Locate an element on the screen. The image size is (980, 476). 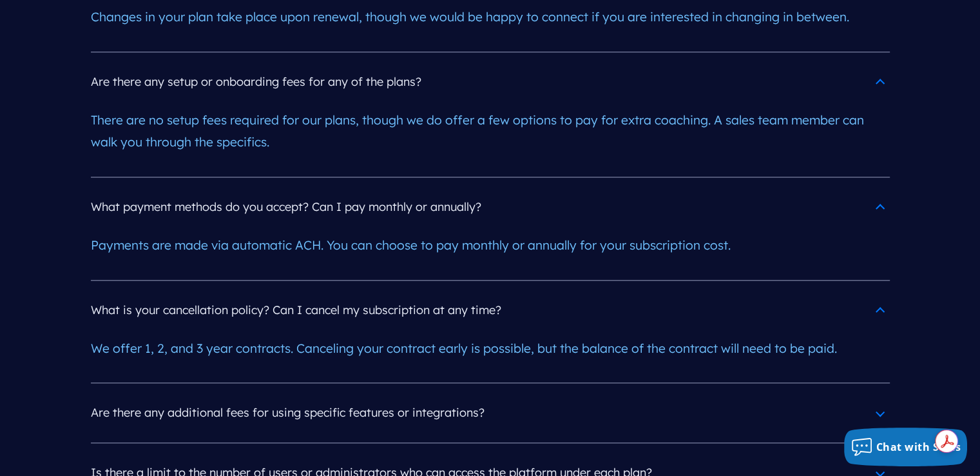
div: Payments are made via automatic ACH. You can choose to pay monthly or annually for your subscript... is located at coordinates (490, 245).